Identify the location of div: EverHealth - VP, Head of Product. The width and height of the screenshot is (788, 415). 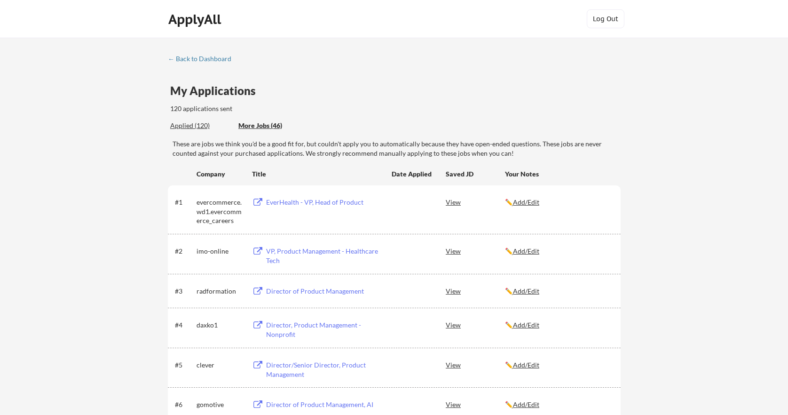
(325, 202).